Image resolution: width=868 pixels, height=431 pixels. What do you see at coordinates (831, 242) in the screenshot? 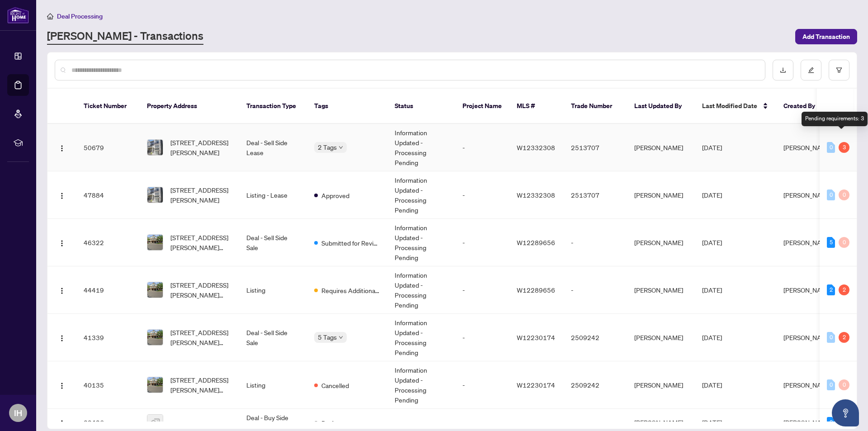
I see `div: 5` at bounding box center [831, 242].